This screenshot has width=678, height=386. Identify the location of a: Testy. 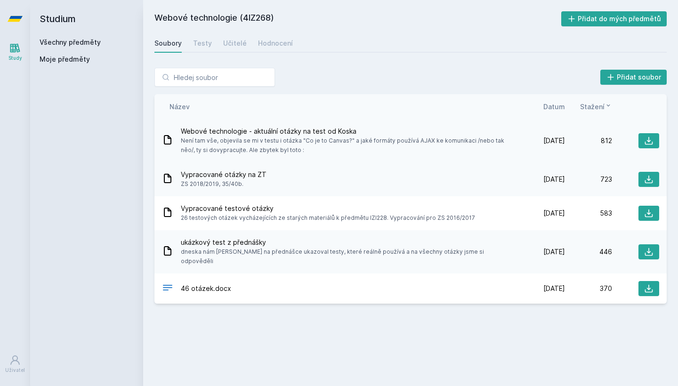
(203, 43).